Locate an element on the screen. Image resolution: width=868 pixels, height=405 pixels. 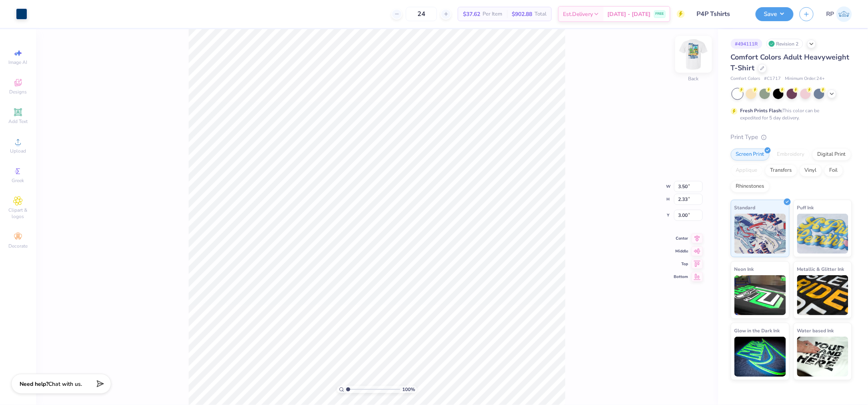
span: Designs is located at coordinates (18, 92).